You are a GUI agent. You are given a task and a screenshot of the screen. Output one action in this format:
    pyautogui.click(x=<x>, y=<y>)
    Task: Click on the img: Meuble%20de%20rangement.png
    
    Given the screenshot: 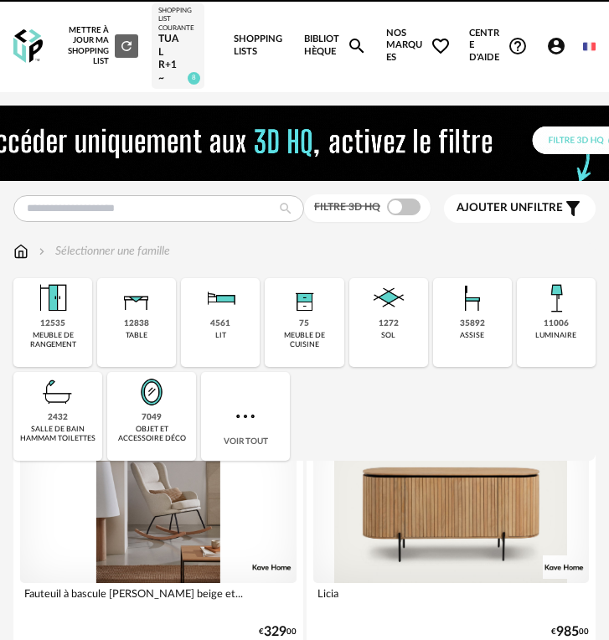 What is the action you would take?
    pyautogui.click(x=53, y=298)
    